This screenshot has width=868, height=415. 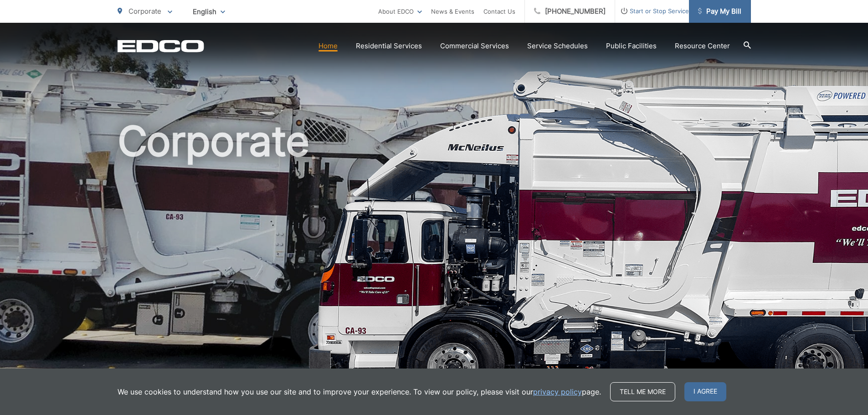 I want to click on a: About EDCO, so click(x=400, y=12).